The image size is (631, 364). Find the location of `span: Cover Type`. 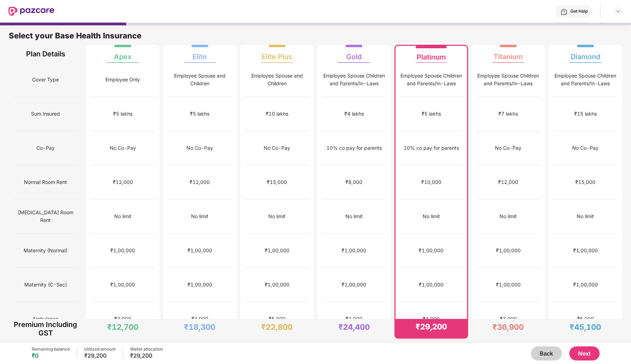

span: Cover Type is located at coordinates (45, 80).